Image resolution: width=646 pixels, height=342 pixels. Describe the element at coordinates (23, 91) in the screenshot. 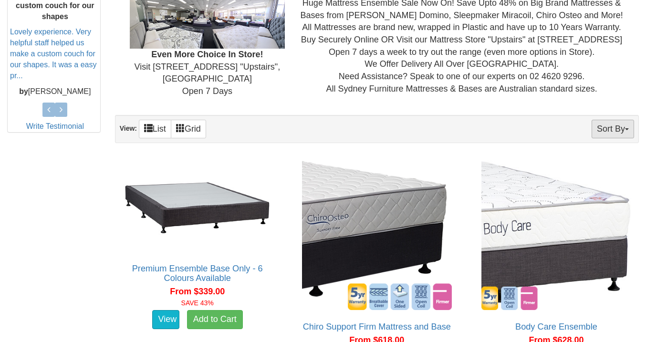

I see `b: by` at that location.